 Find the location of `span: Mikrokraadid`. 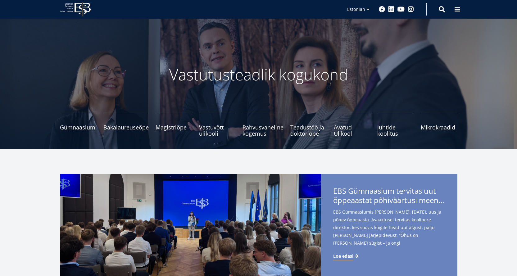

span: Mikrokraadid is located at coordinates (439, 127).